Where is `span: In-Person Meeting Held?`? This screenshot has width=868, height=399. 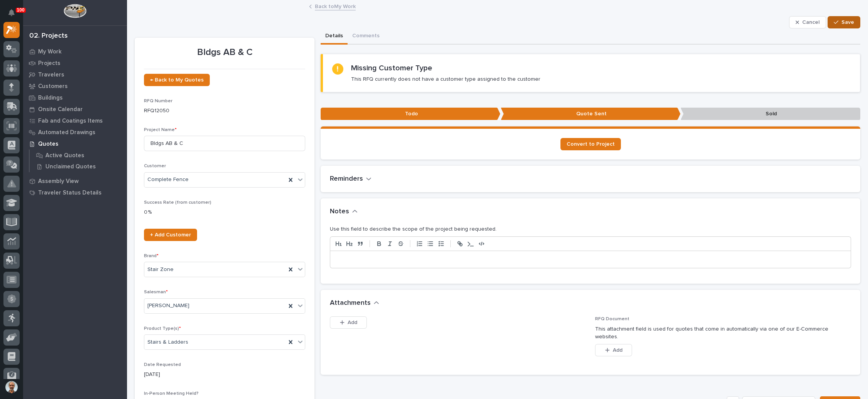 span: In-Person Meeting Held? is located at coordinates (171, 394).